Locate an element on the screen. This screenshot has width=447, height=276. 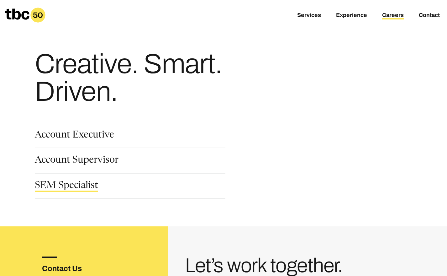
h3: Contact Us is located at coordinates (72, 268).